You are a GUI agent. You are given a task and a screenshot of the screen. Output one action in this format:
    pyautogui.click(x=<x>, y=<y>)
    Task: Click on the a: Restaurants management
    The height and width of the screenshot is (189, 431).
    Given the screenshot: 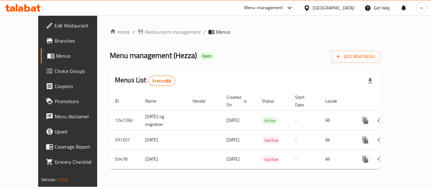 What is the action you would take?
    pyautogui.click(x=169, y=32)
    